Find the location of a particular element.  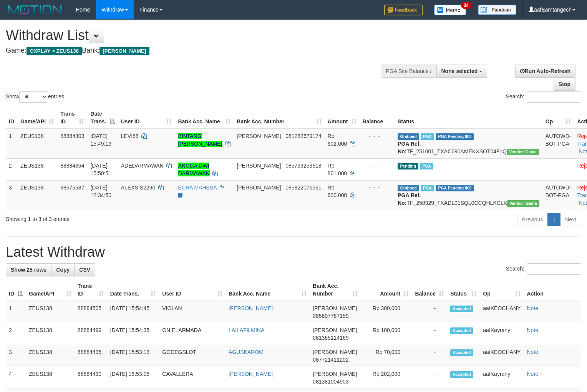

span: Copy 081381004903 to clipboard is located at coordinates (331, 381).